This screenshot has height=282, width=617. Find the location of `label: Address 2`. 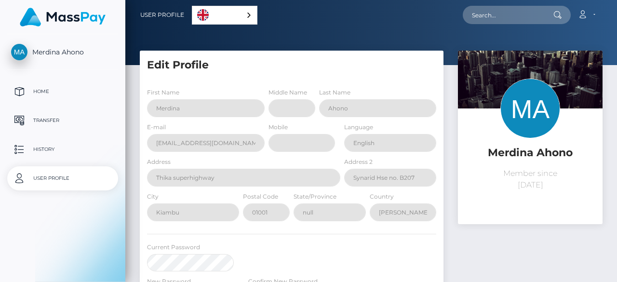

label: Address 2 is located at coordinates (358, 162).